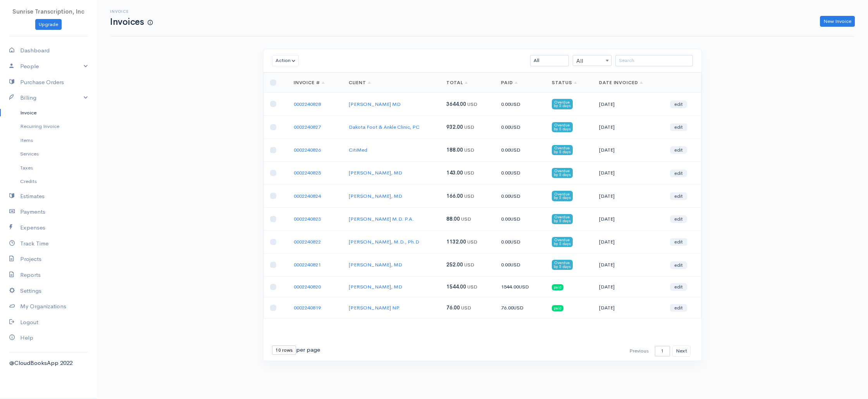 The image size is (868, 399). I want to click on span: 166.00, so click(455, 196).